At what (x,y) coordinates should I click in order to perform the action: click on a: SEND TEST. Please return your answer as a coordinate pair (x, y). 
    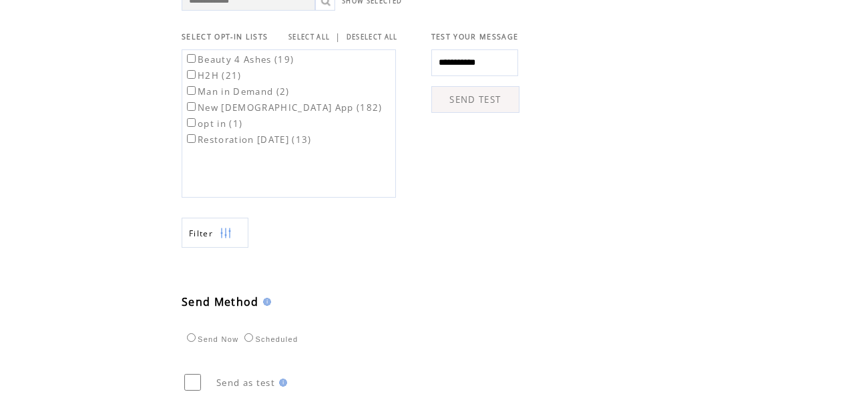
    Looking at the image, I should click on (475, 99).